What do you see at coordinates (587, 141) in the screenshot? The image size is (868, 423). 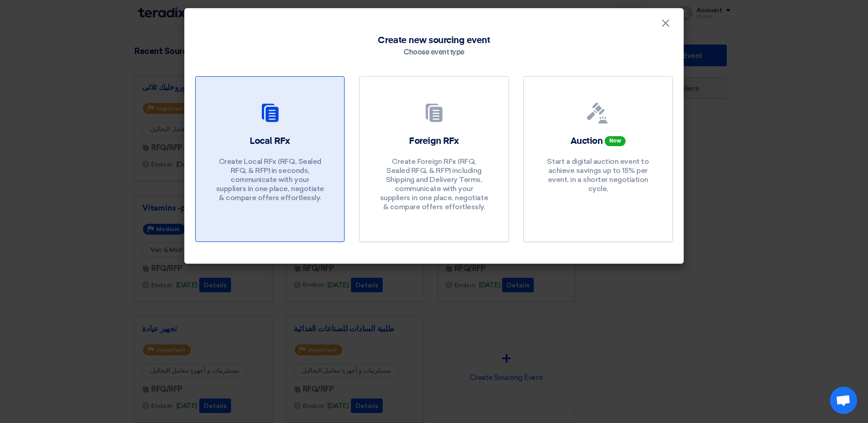 I see `span: Auction` at bounding box center [587, 141].